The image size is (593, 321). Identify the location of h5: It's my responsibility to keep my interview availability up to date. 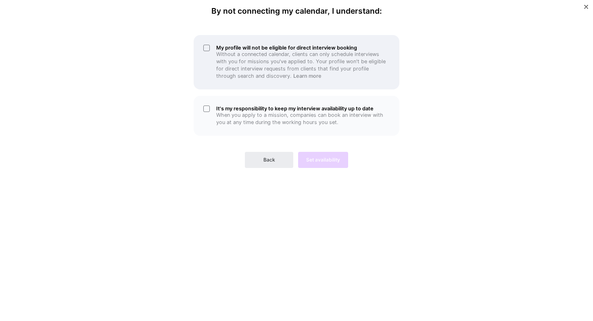
(303, 108).